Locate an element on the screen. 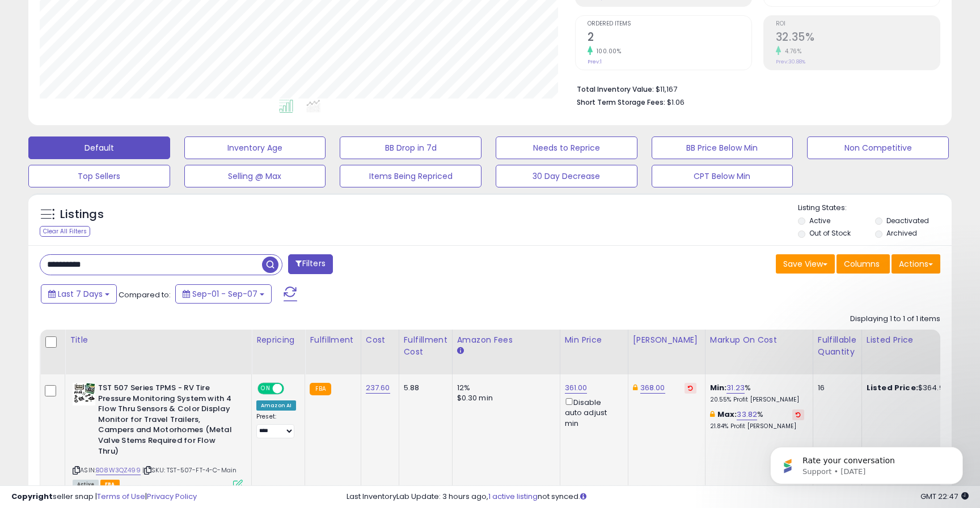 The height and width of the screenshot is (508, 980). label: Active is located at coordinates (819, 220).